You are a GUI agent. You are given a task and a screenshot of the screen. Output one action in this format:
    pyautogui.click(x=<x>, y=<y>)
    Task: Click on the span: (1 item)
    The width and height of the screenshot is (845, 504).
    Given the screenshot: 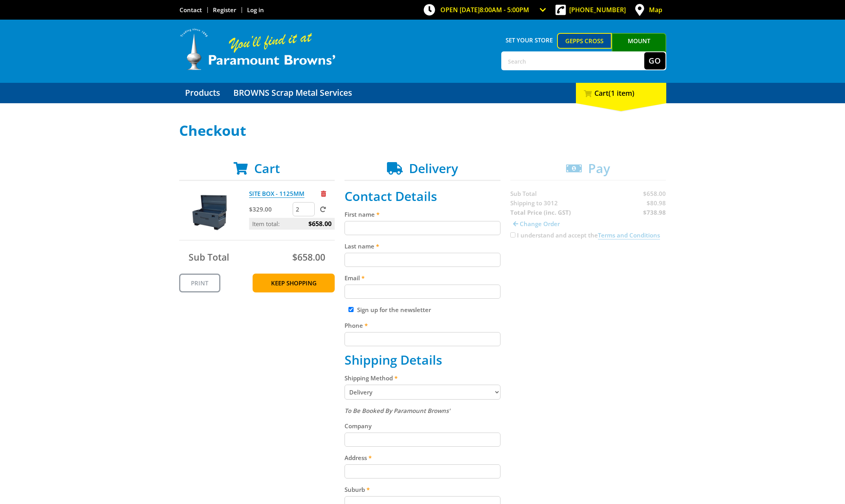 What is the action you would take?
    pyautogui.click(x=621, y=93)
    